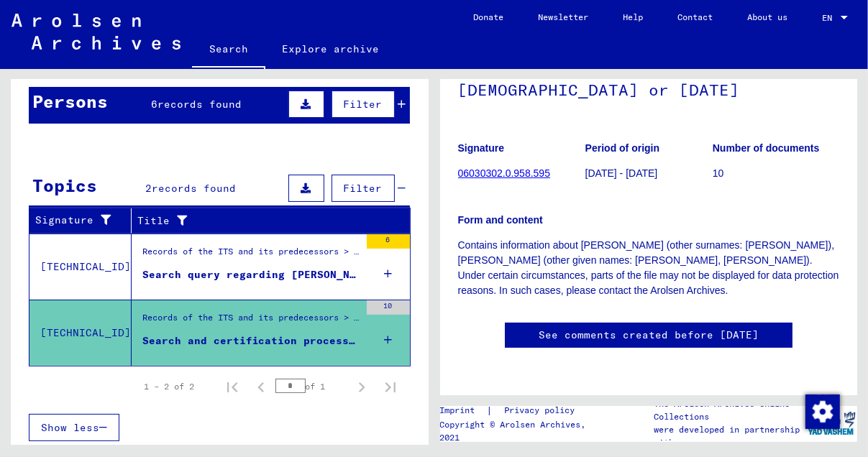  Describe the element at coordinates (69, 101) in the screenshot. I see `div: Persons` at that location.